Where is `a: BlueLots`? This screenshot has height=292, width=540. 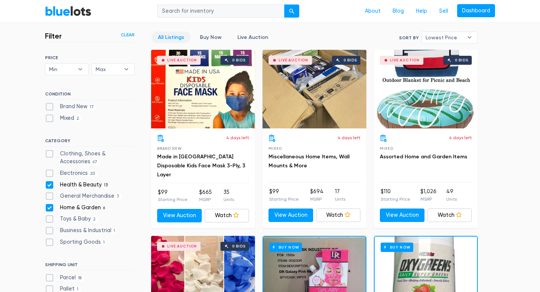
a: BlueLots is located at coordinates (68, 11).